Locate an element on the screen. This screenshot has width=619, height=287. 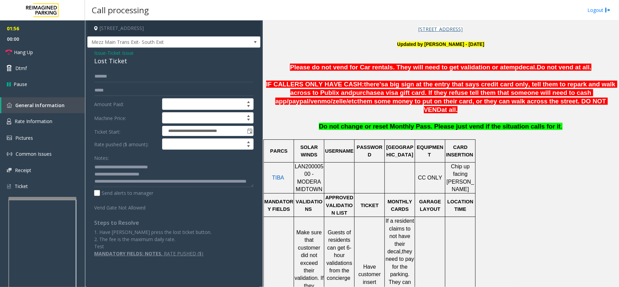
font: U is located at coordinates (399, 44).